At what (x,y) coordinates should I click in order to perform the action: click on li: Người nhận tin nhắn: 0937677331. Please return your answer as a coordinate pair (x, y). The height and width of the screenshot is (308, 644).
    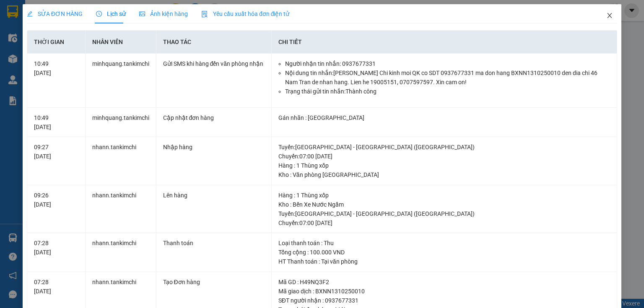
    Looking at the image, I should click on (447, 64).